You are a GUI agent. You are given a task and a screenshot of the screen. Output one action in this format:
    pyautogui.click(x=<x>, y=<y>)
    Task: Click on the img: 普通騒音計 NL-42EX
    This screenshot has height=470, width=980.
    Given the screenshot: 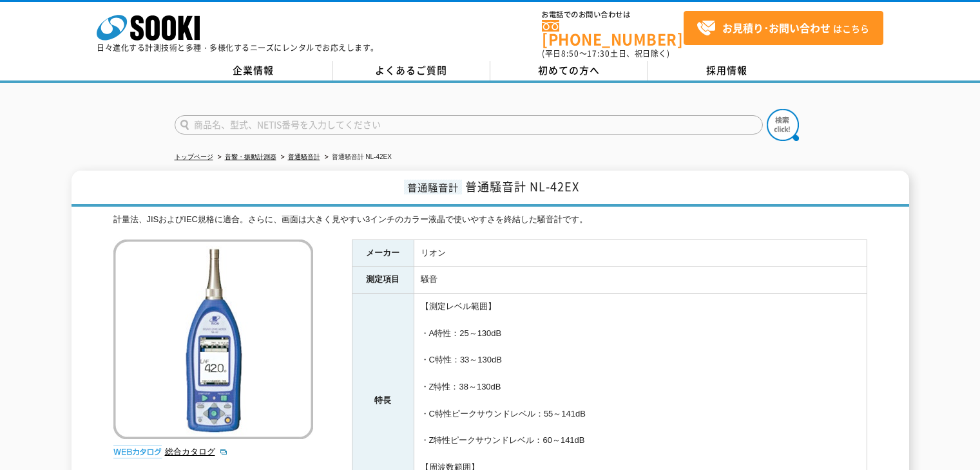 What is the action you would take?
    pyautogui.click(x=213, y=339)
    